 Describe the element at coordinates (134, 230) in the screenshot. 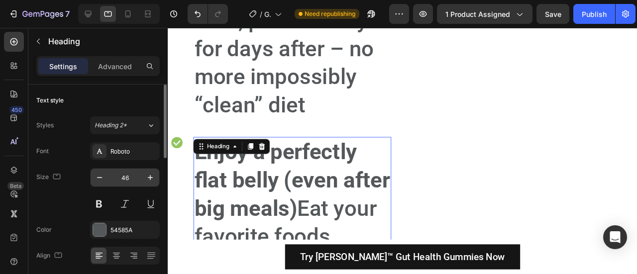

I see `div: 54585A` at that location.